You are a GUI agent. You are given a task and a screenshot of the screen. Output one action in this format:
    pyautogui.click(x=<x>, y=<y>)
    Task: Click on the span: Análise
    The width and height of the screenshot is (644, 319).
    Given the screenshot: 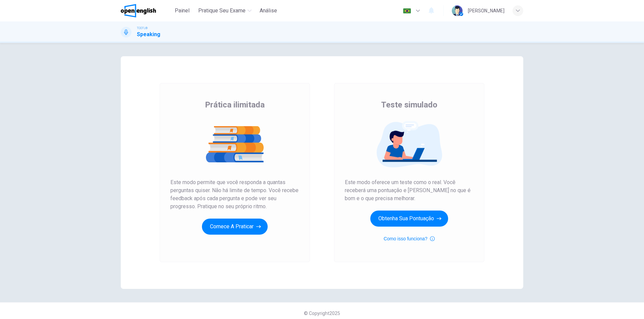 What is the action you would take?
    pyautogui.click(x=268, y=11)
    